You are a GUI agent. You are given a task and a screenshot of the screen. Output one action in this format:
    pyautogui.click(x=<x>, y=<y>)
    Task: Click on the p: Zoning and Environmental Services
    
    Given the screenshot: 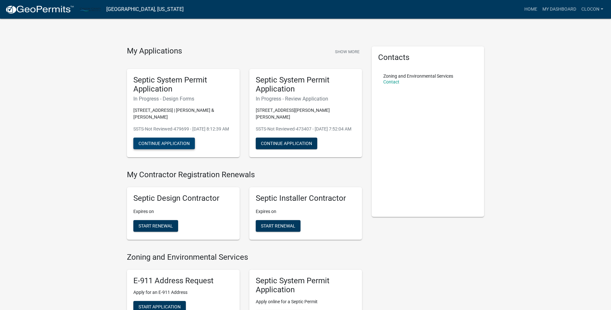 What is the action you would take?
    pyautogui.click(x=418, y=76)
    